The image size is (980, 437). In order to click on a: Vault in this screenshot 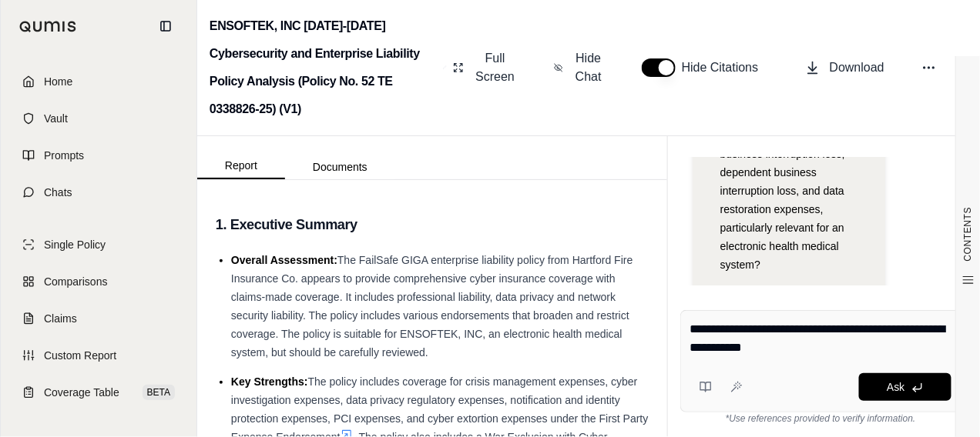, I will do `click(98, 118)`.